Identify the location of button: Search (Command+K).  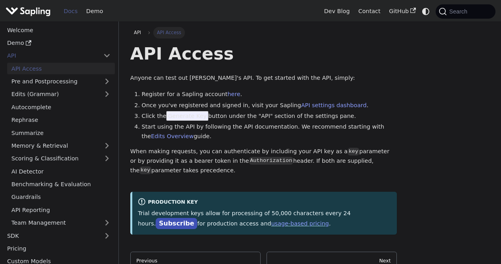
(466, 11).